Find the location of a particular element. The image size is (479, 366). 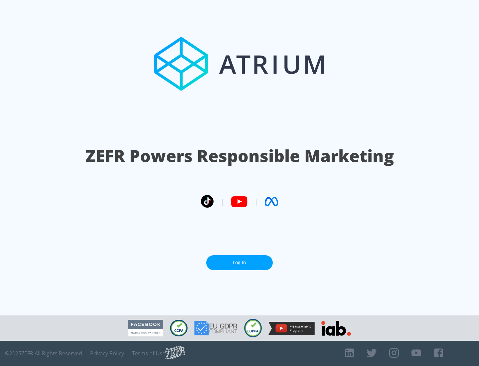

a: Privacy Policy is located at coordinates (107, 353).